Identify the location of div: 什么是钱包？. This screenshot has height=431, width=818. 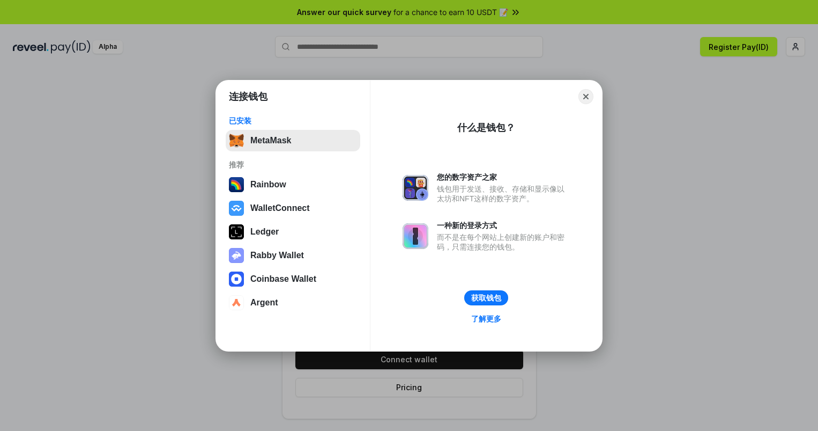
(486, 128).